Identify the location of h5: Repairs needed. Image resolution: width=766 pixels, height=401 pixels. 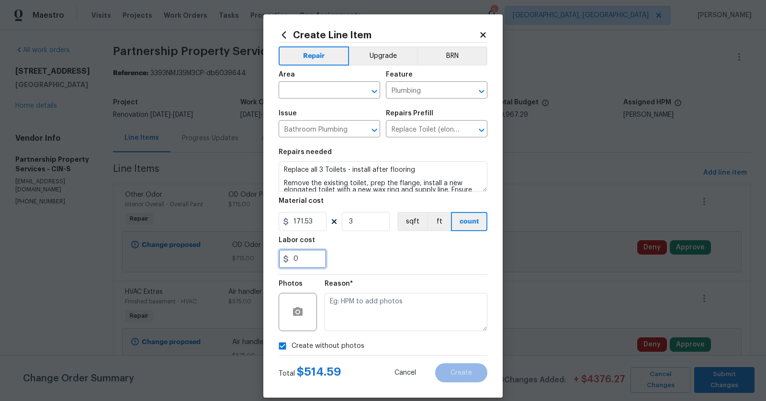
(305, 152).